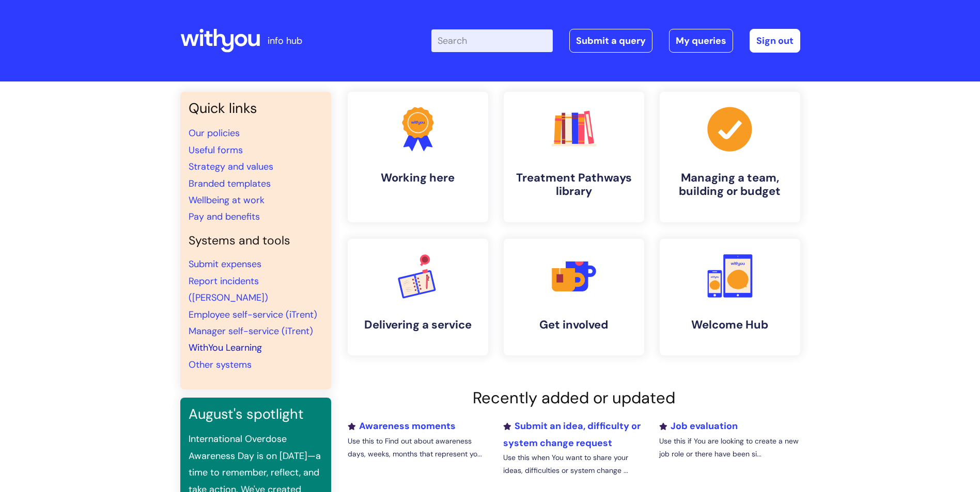 The height and width of the screenshot is (492, 980). What do you see at coordinates (251, 332) in the screenshot?
I see `a: Manager self-service (iTrent)` at bounding box center [251, 332].